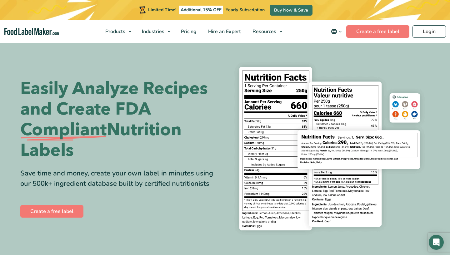  What do you see at coordinates (266, 32) in the screenshot?
I see `a: Resources` at bounding box center [266, 32].